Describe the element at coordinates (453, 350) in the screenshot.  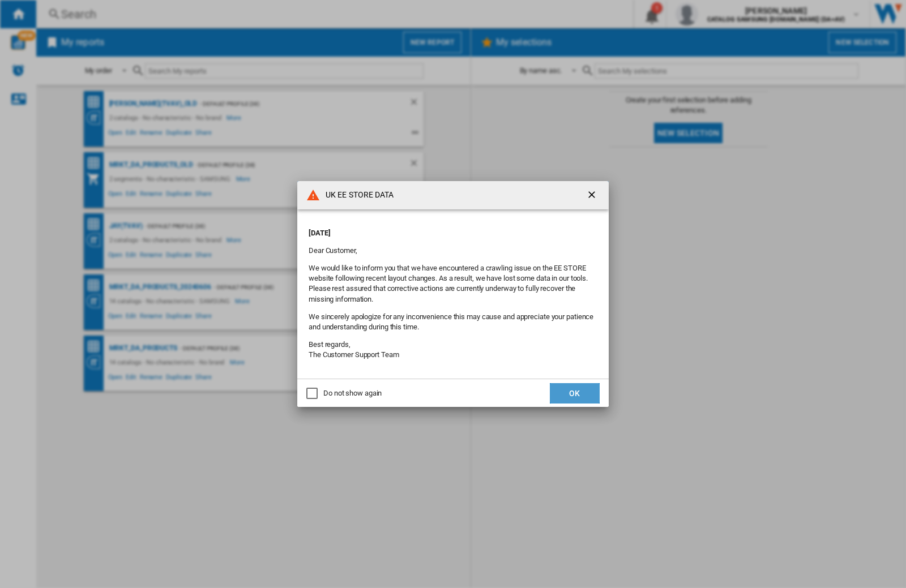
I see `p: Best regards, The Customer Support Team` at that location.